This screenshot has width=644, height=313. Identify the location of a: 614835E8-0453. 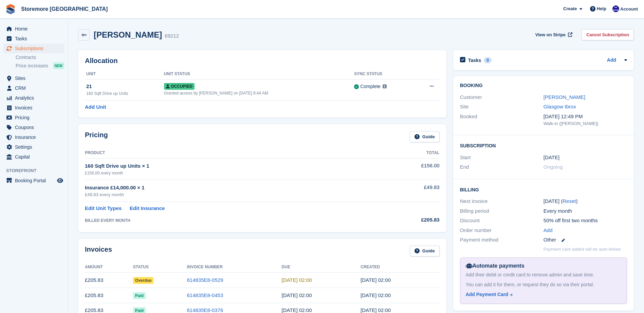
(204, 295).